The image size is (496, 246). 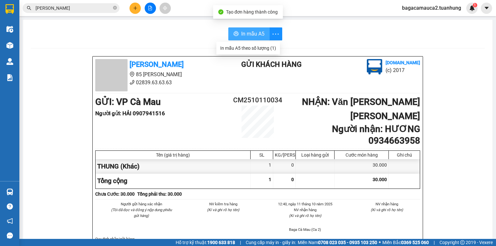 I want to click on span: aim, so click(x=165, y=8).